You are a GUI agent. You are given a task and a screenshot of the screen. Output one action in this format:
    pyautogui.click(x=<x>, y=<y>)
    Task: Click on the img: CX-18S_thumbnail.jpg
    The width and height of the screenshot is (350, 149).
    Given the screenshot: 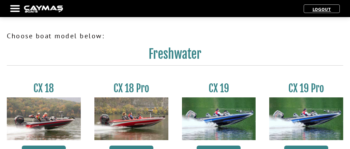 What is the action you would take?
    pyautogui.click(x=44, y=118)
    